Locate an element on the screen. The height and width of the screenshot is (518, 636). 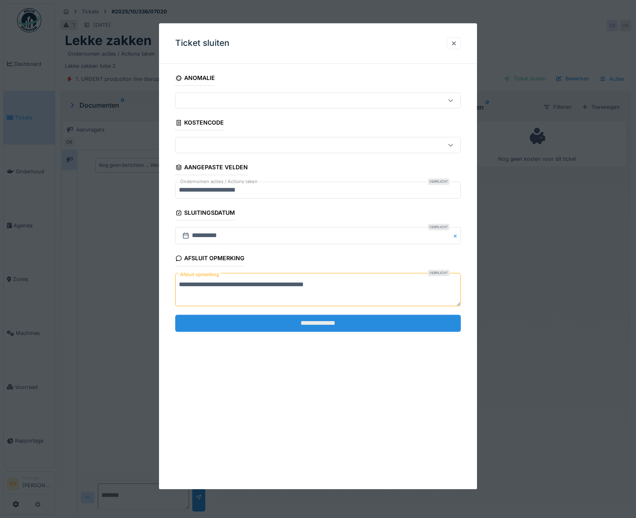
div: Kostencode is located at coordinates (200, 124).